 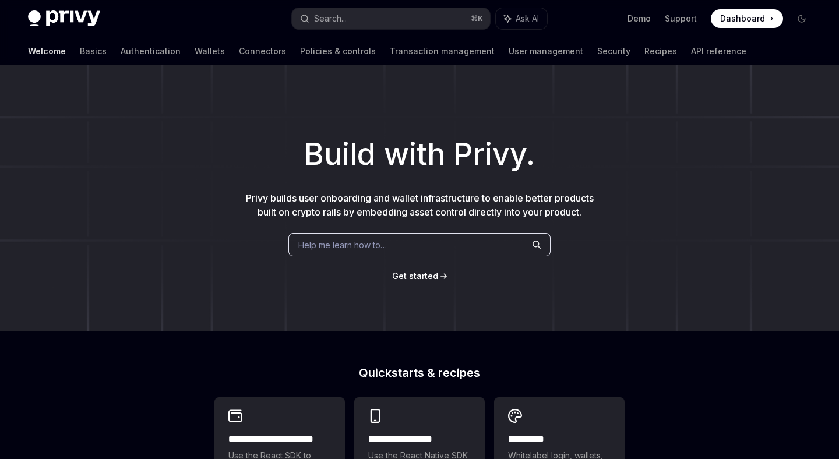 I want to click on a: Demo, so click(x=639, y=19).